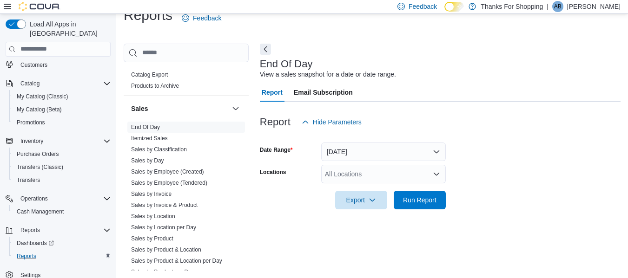  What do you see at coordinates (164, 228) in the screenshot?
I see `a: Sales by Location per Day` at bounding box center [164, 228].